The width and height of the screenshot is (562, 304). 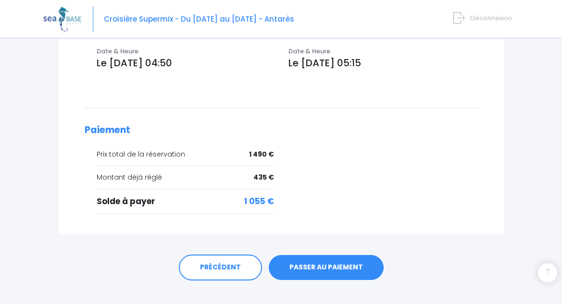 I want to click on span: Déconnexion, so click(x=491, y=18).